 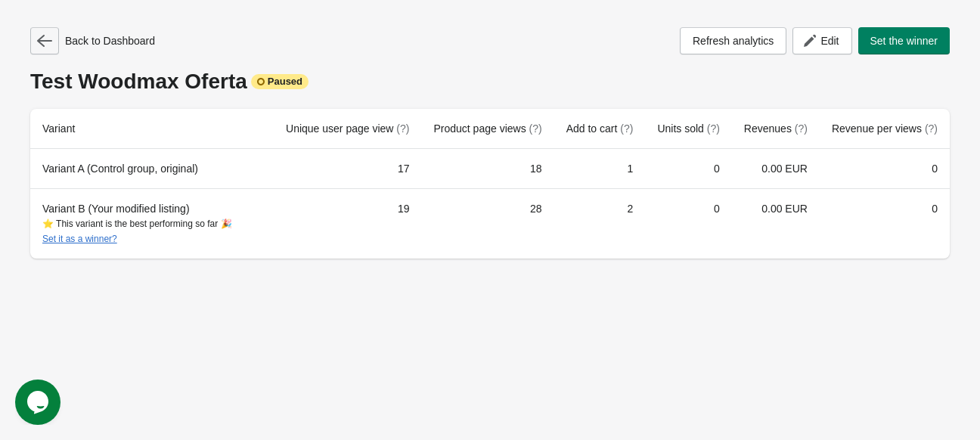 I want to click on div: ⭐ This variant is the best performing so far 🎉, so click(x=152, y=231).